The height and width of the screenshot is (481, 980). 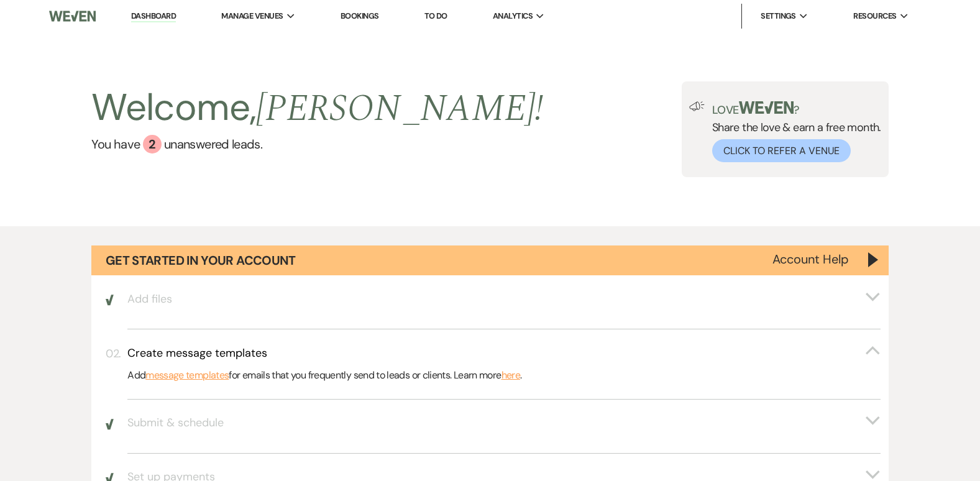 I want to click on div: 2, so click(x=153, y=144).